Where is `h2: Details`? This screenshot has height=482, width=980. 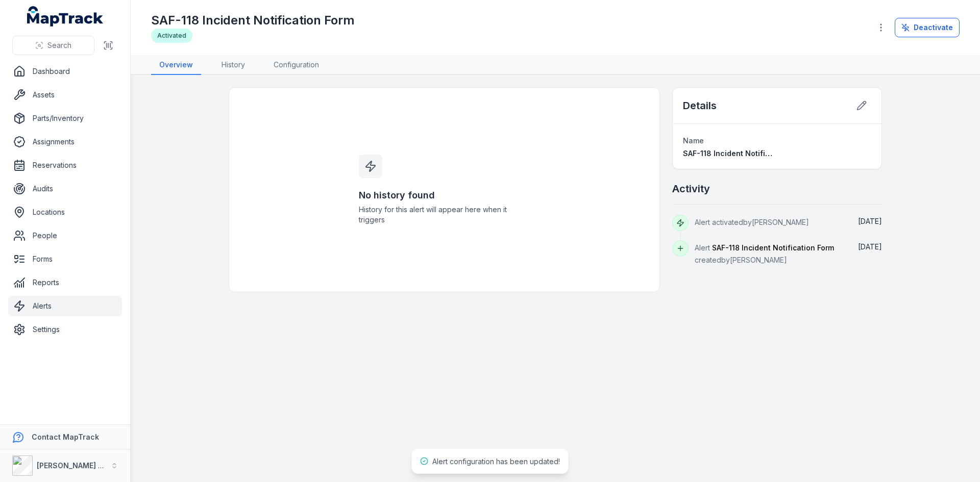 h2: Details is located at coordinates (699, 106).